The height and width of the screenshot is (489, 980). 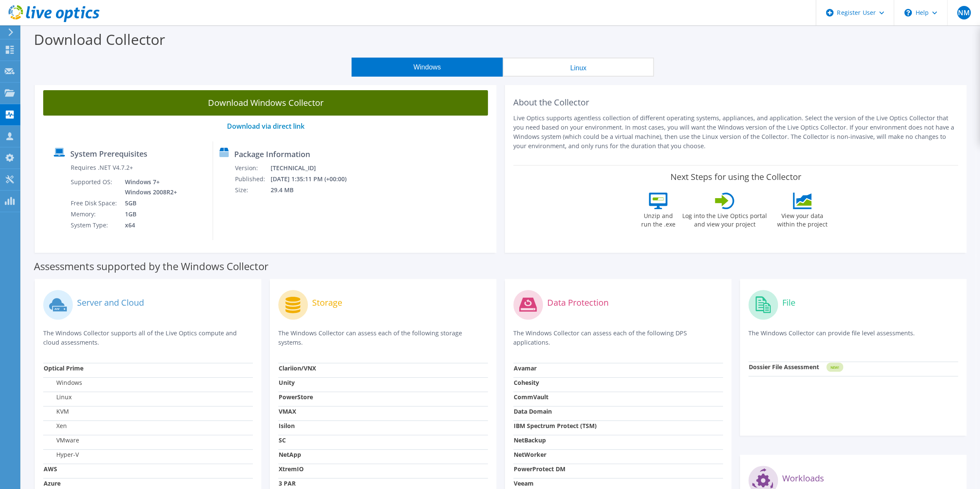 What do you see at coordinates (149, 215) in the screenshot?
I see `td: 1GB` at bounding box center [149, 215].